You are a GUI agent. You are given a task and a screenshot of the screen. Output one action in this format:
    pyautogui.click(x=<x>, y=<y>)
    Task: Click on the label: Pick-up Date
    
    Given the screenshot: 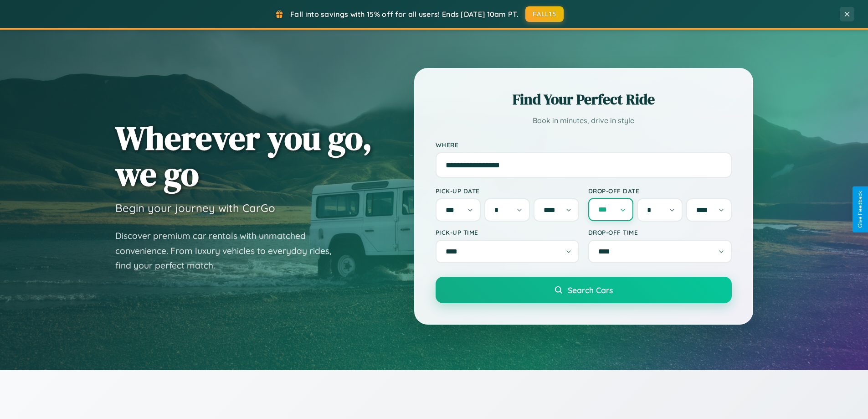 What is the action you would take?
    pyautogui.click(x=507, y=190)
    